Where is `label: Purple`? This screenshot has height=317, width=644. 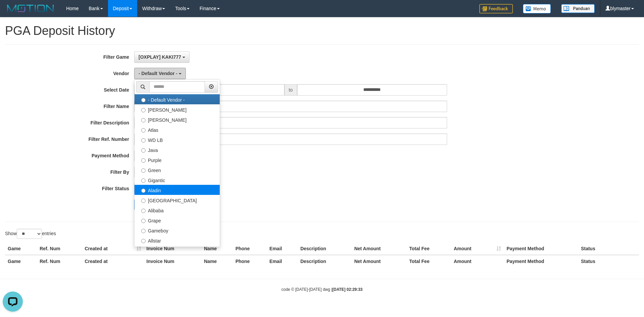
label: Purple is located at coordinates (177, 160).